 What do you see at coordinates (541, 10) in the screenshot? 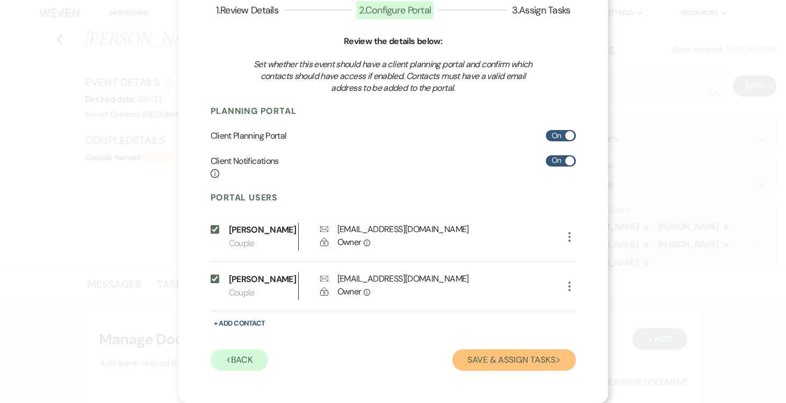
I see `button: 3.Assign Tasks` at bounding box center [541, 10].